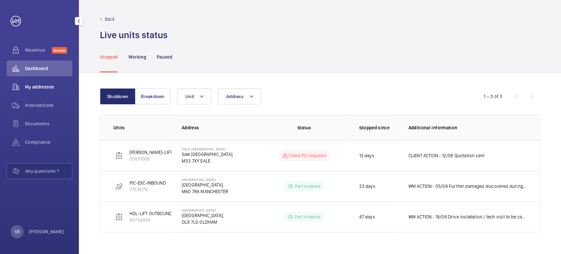 This screenshot has width=561, height=254. What do you see at coordinates (148, 183) in the screenshot?
I see `p: PIC-ESC-INBOUND` at bounding box center [148, 183].